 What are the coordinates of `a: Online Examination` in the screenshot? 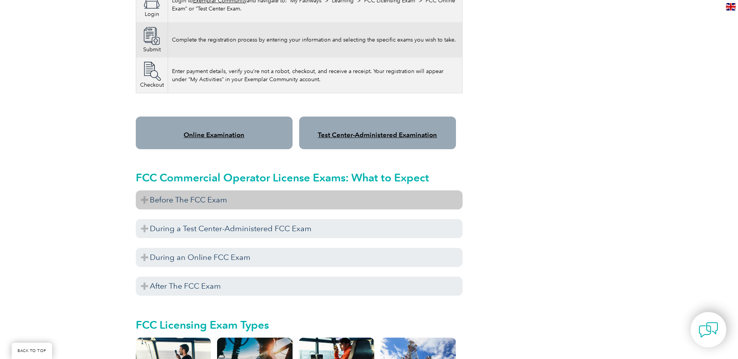 It's located at (214, 135).